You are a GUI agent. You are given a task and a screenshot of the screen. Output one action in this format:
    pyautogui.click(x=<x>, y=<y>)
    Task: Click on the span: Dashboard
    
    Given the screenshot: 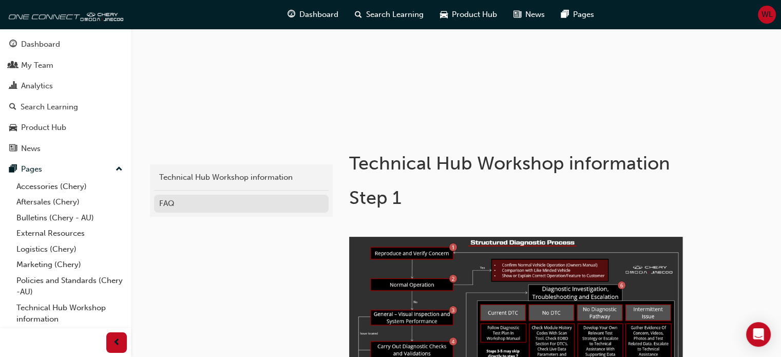 What is the action you would take?
    pyautogui.click(x=319, y=14)
    